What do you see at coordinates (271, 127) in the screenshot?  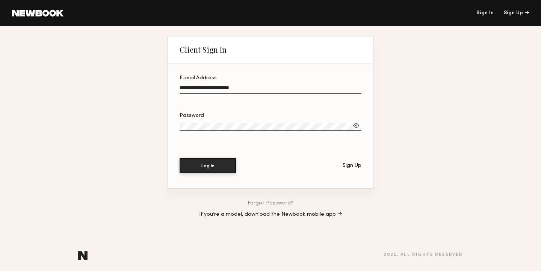 I see `input: Password` at bounding box center [271, 127].